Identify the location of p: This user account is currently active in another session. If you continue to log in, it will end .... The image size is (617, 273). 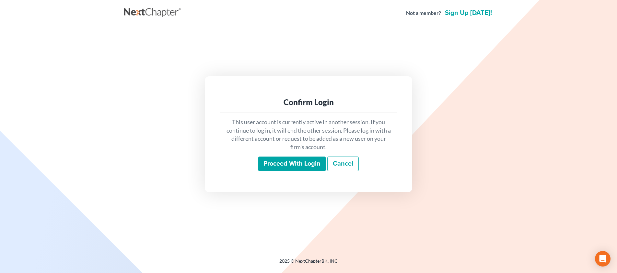
(308, 135).